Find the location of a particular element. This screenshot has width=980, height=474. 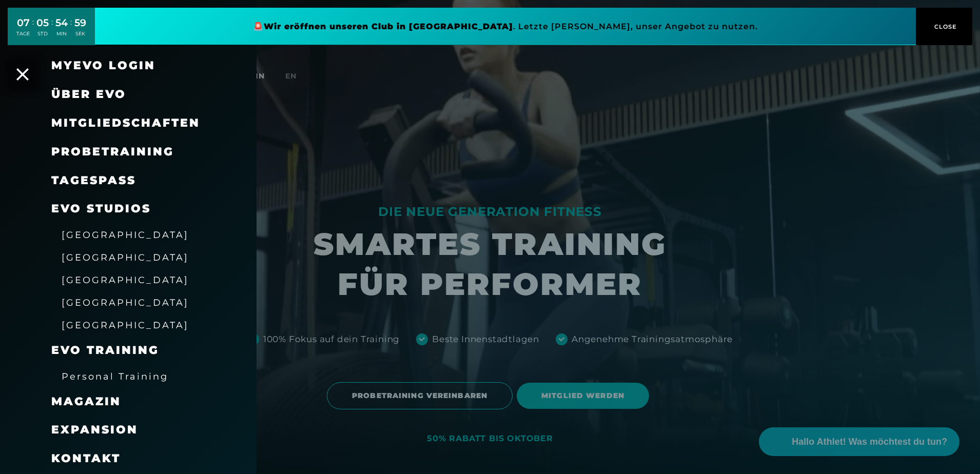

div: STD is located at coordinates (42, 34).